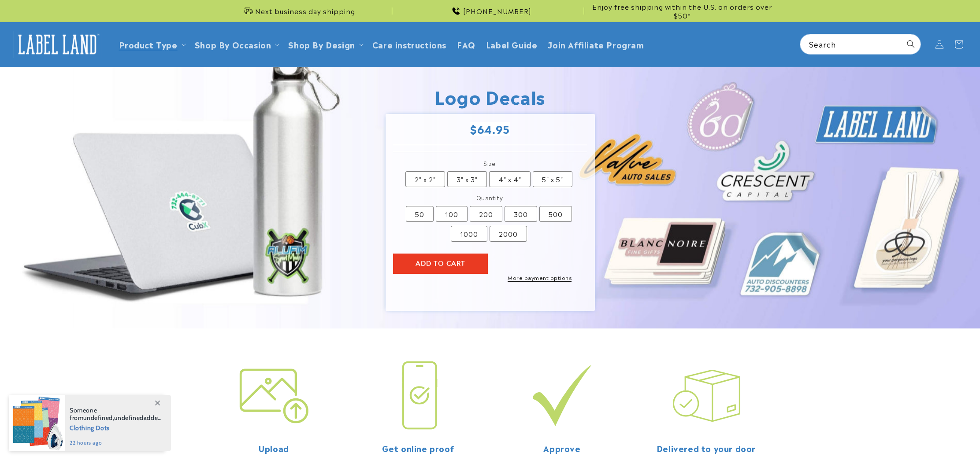 Image resolution: width=980 pixels, height=460 pixels. I want to click on img: Decal page get online proof icon, so click(418, 396).